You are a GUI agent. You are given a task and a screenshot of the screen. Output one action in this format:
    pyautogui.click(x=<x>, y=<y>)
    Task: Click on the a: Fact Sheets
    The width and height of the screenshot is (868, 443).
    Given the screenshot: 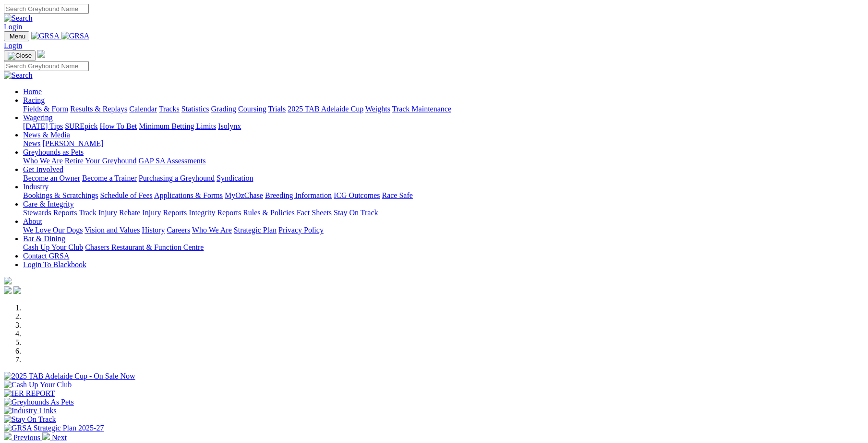 What is the action you would take?
    pyautogui.click(x=314, y=212)
    